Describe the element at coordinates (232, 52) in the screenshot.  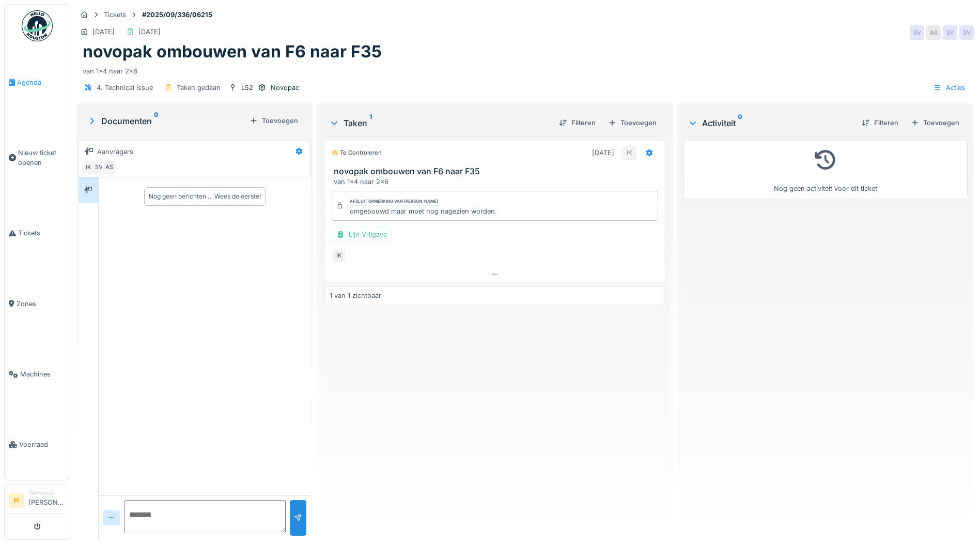
I see `h1: novopak ombouwen van F6 naar F35` at that location.